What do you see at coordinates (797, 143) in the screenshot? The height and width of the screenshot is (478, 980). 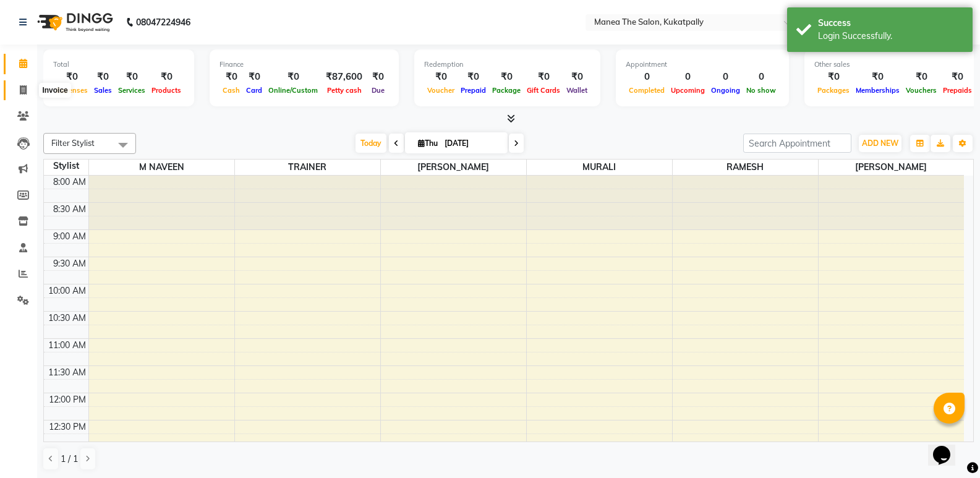 I see `input: Search Appointment` at bounding box center [797, 143].